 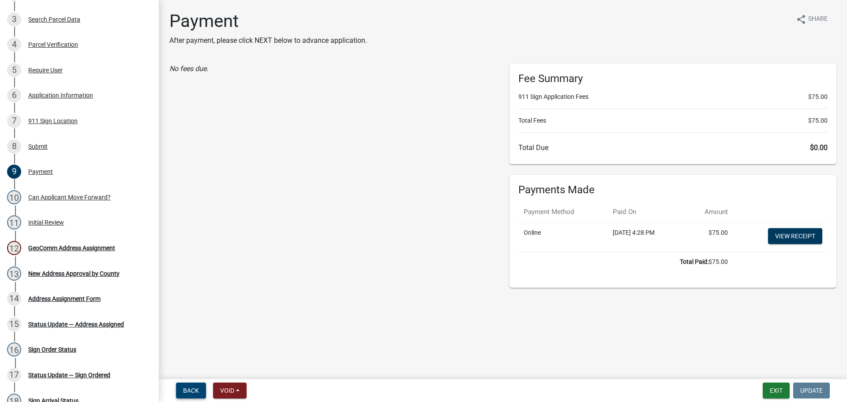 What do you see at coordinates (191, 390) in the screenshot?
I see `span: Back` at bounding box center [191, 390].